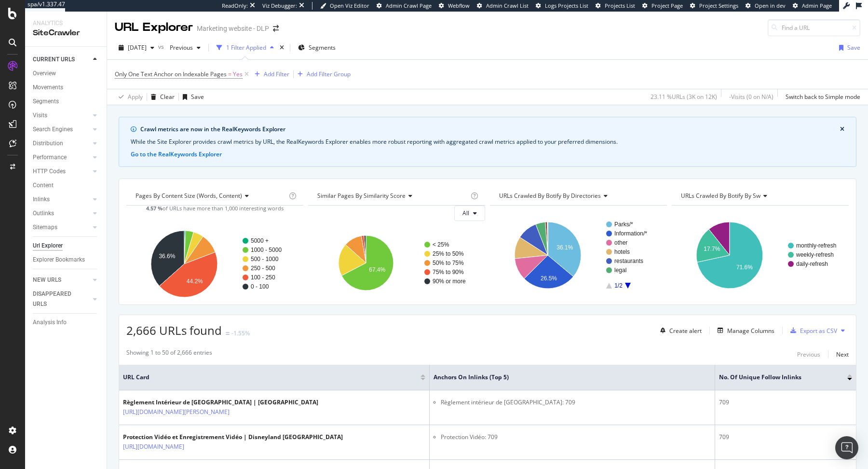 The width and height of the screenshot is (868, 469). I want to click on div: Previous, so click(809, 354).